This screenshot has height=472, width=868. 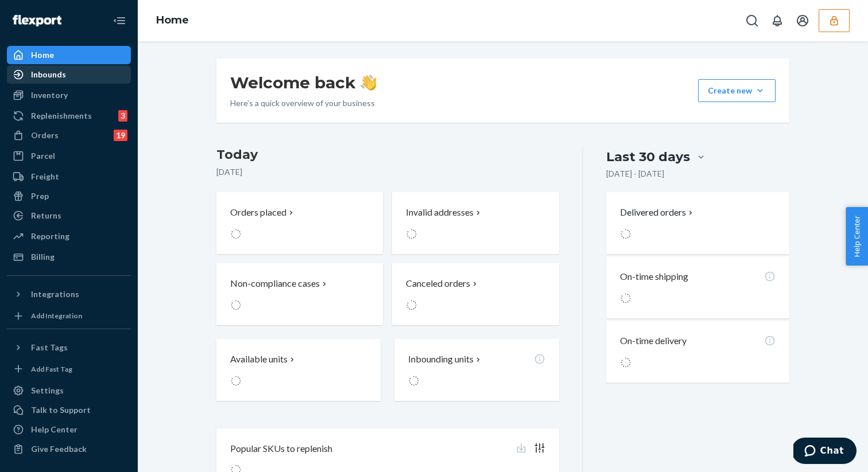 What do you see at coordinates (172, 21) in the screenshot?
I see `ol: breadcrumbs` at bounding box center [172, 21].